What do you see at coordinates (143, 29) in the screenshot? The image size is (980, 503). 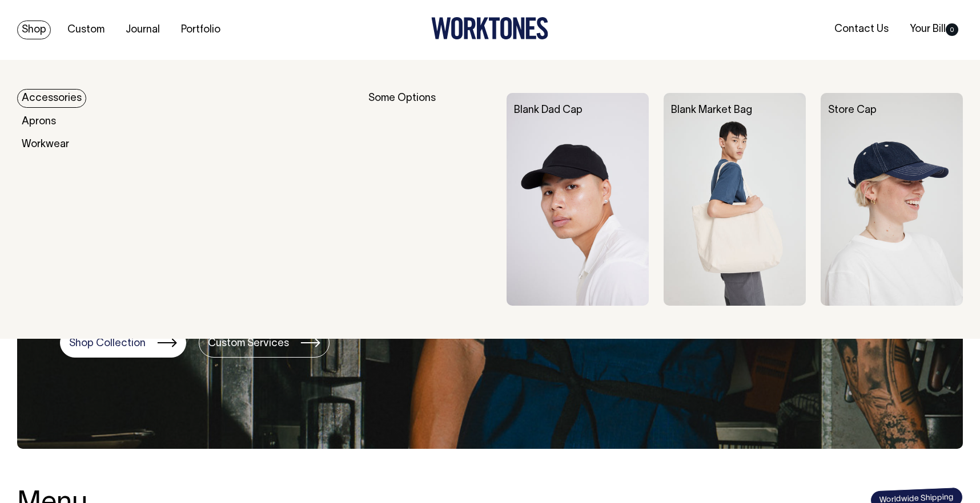 I see `a: Journal` at bounding box center [143, 29].